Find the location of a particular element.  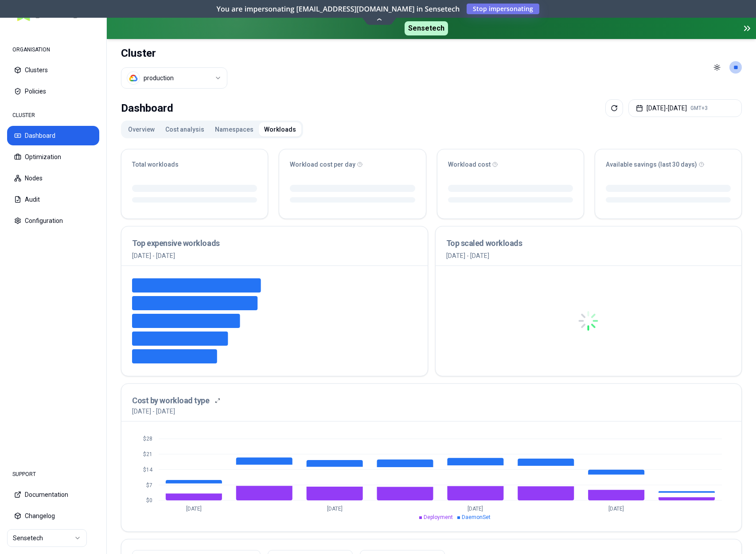

div: SUPPORT is located at coordinates (53, 475).